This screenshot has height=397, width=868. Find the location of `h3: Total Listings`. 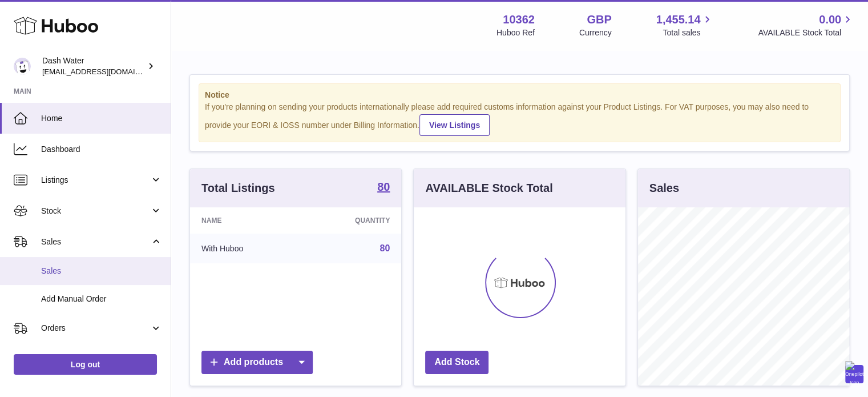

h3: Total Listings is located at coordinates (238, 188).